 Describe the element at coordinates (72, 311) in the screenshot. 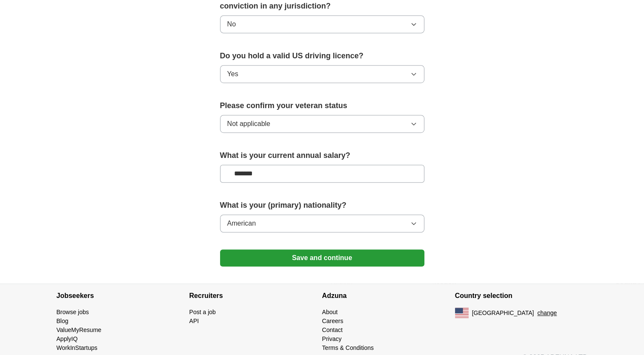

I see `a: Browse jobs` at that location.